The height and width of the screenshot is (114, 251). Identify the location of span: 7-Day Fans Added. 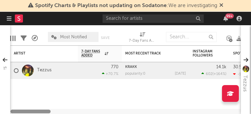
(92, 54).